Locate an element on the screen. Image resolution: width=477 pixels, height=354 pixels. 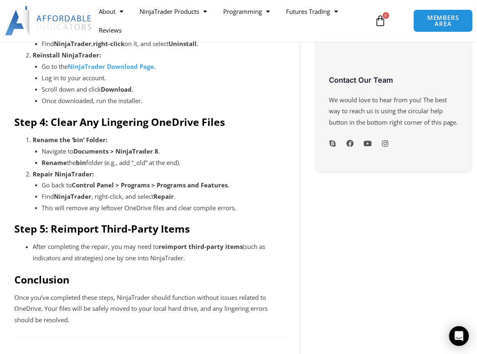
li: Go to the . is located at coordinates (164, 67).